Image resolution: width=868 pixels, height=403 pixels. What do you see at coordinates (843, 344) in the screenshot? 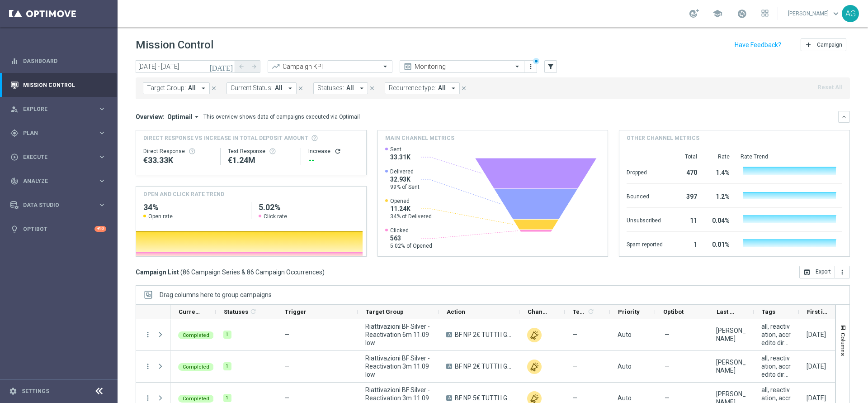
I see `span: Columns` at bounding box center [843, 344].